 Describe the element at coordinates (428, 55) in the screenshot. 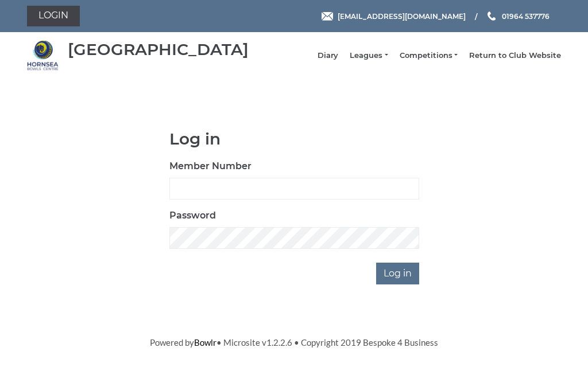

I see `a: Competitions` at that location.